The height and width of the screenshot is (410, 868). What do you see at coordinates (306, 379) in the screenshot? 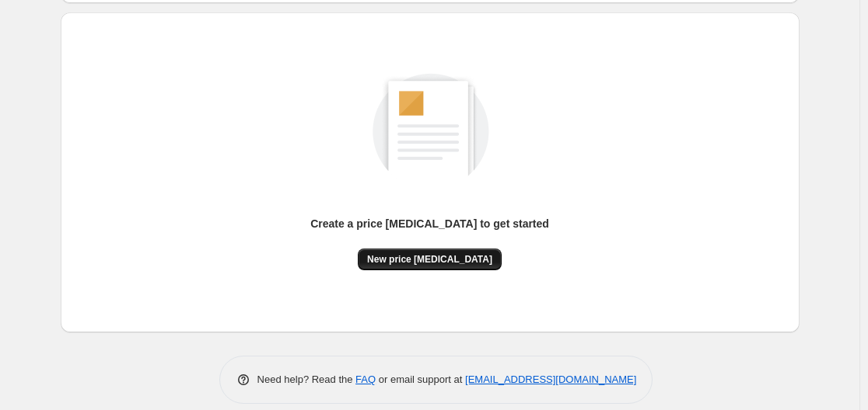
I see `span: Need help? Read the` at bounding box center [306, 379].